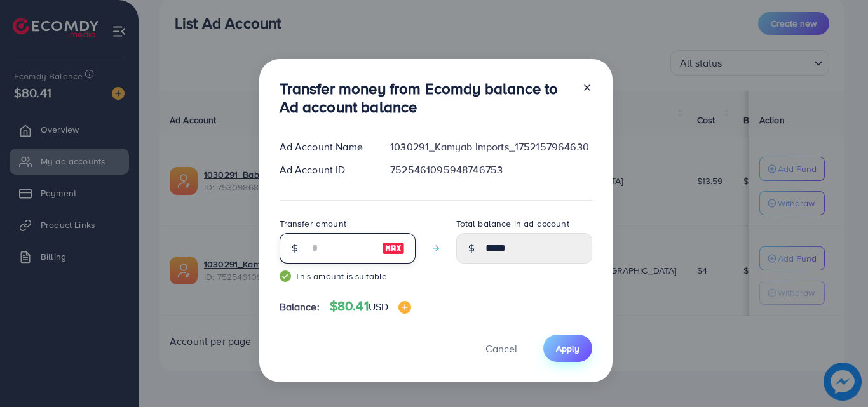 Image resolution: width=868 pixels, height=407 pixels. What do you see at coordinates (426, 97) in the screenshot?
I see `h3: Transfer money from Ecomdy balance to Ad account balance` at bounding box center [426, 97].